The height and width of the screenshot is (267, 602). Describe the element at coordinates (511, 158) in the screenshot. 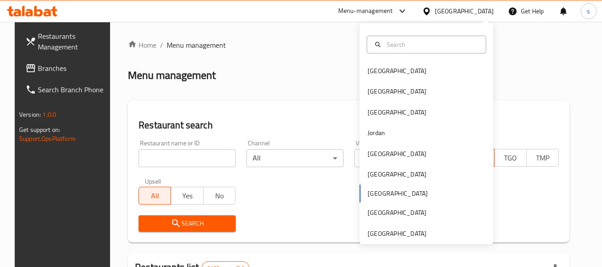

I see `span: TGO` at that location.